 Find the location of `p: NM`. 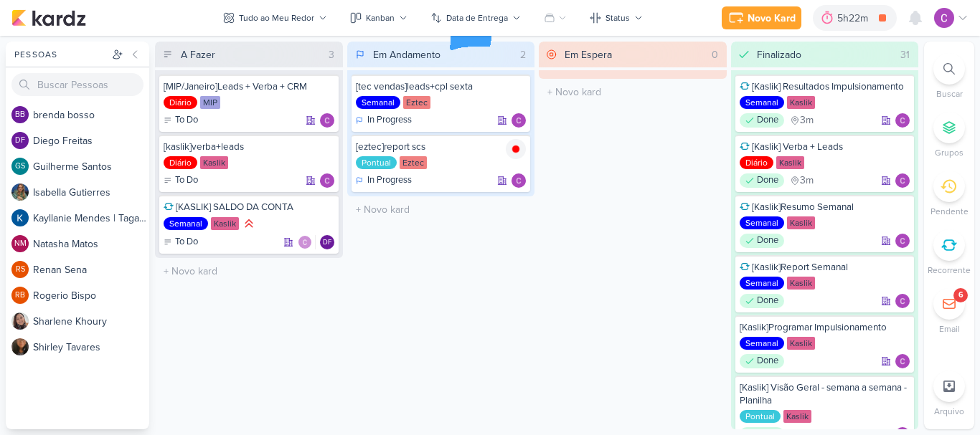

p: NM is located at coordinates (20, 244).